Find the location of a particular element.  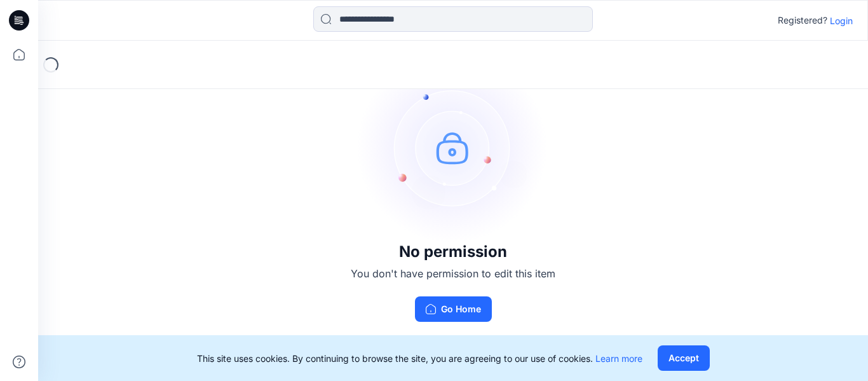

a: Go Home is located at coordinates (453, 309).